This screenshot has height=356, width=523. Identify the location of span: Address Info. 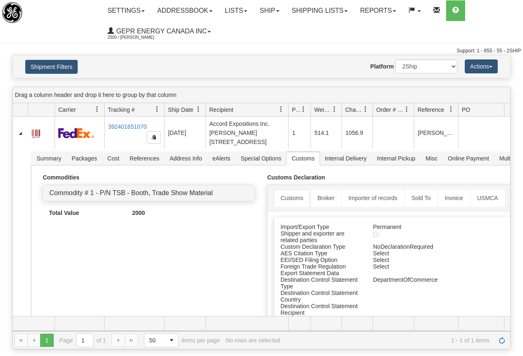
(185, 159).